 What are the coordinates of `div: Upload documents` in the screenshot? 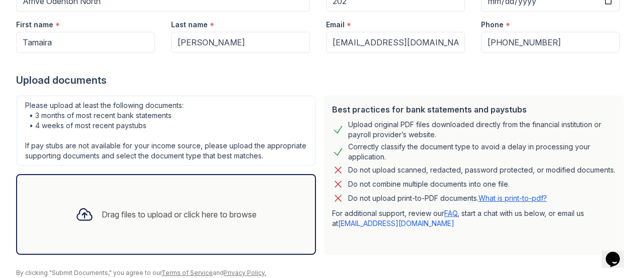 It's located at (322, 80).